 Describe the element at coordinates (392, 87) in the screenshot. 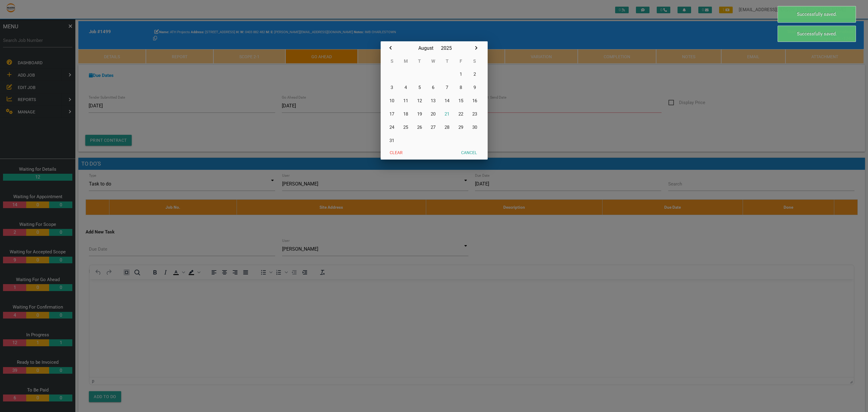

I see `button: 3` at that location.